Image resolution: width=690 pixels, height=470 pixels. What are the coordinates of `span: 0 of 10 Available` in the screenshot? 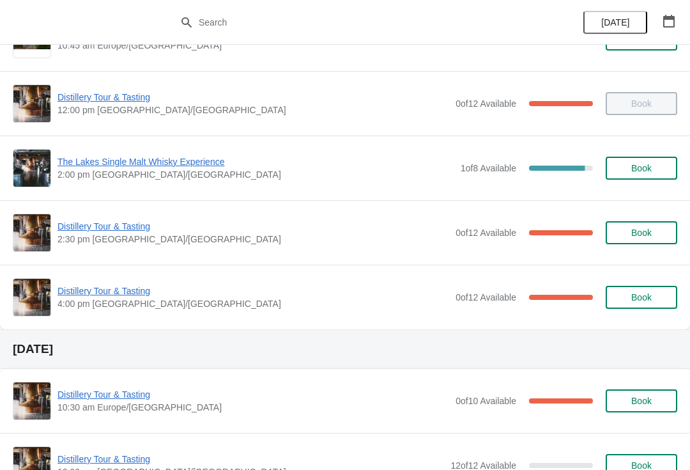 It's located at (486, 401).